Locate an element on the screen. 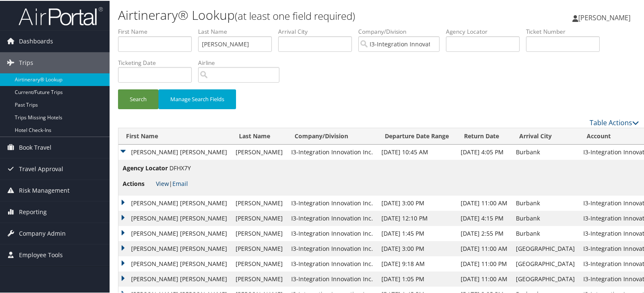 The height and width of the screenshot is (293, 644). span: DFHX7Y is located at coordinates (180, 167).